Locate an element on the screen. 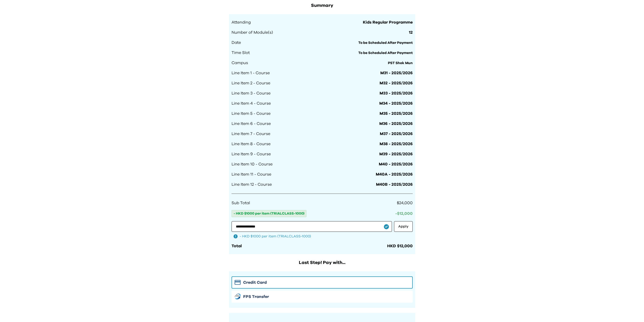 This screenshot has height=322, width=644. span: Line Item 1 - Course is located at coordinates (251, 73).